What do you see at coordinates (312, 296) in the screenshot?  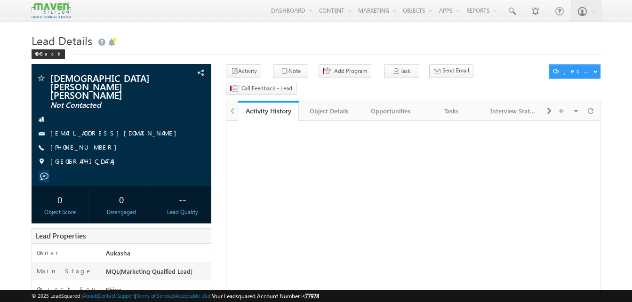 I see `span: 77978` at bounding box center [312, 296].